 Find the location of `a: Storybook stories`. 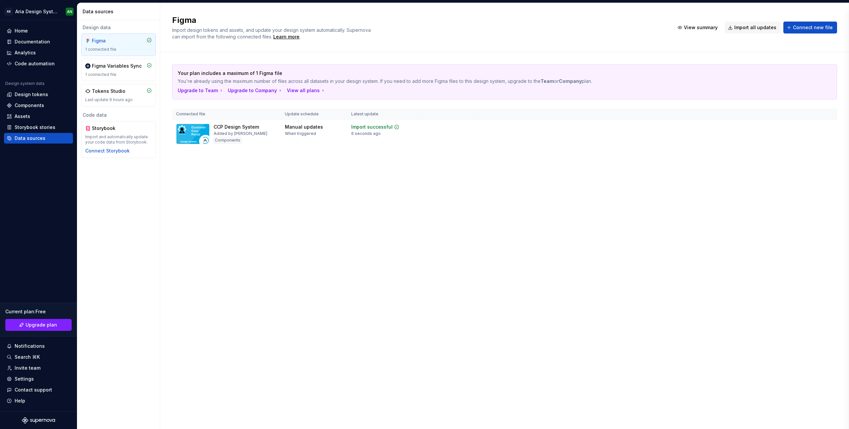

a: Storybook stories is located at coordinates (38, 127).